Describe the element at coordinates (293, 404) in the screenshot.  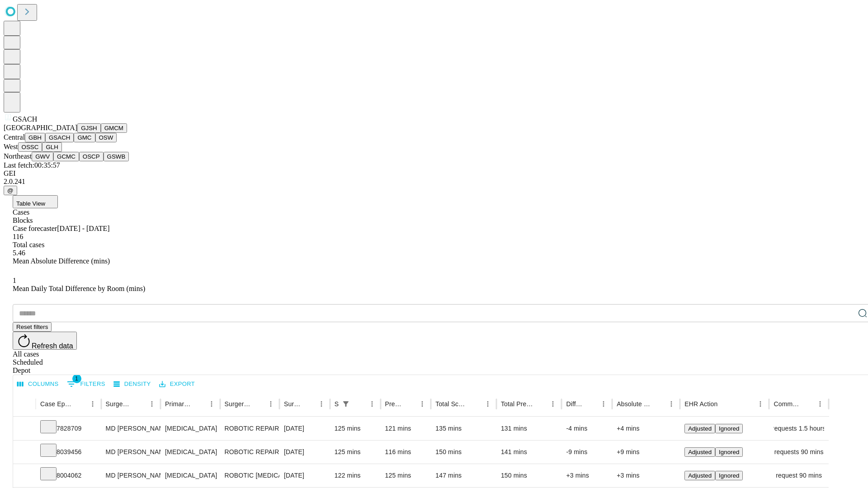
I see `div: Surgery Date` at that location.